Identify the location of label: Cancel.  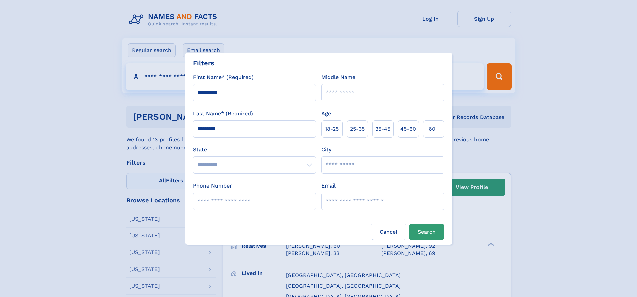
(388, 231).